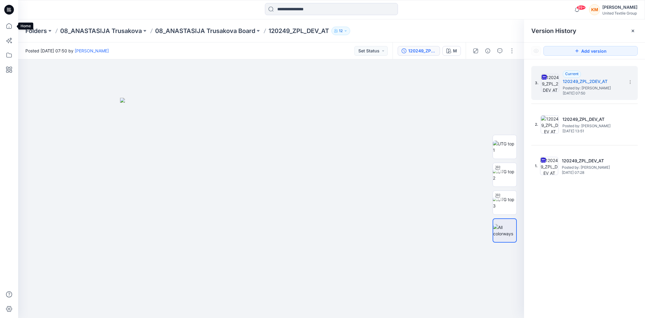 The width and height of the screenshot is (645, 318). What do you see at coordinates (101, 31) in the screenshot?
I see `p: 08_ANASTASIJA Trusakova` at bounding box center [101, 31].